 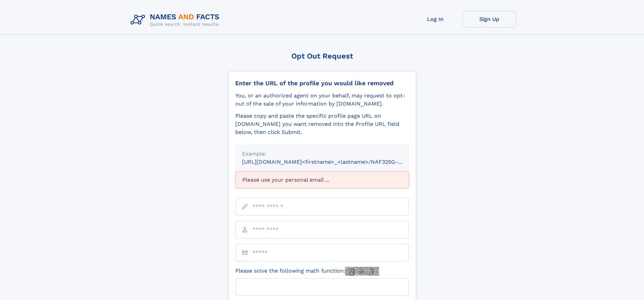 What do you see at coordinates (307, 272) in the screenshot?
I see `label: Please solve the following math function:` at bounding box center [307, 272].